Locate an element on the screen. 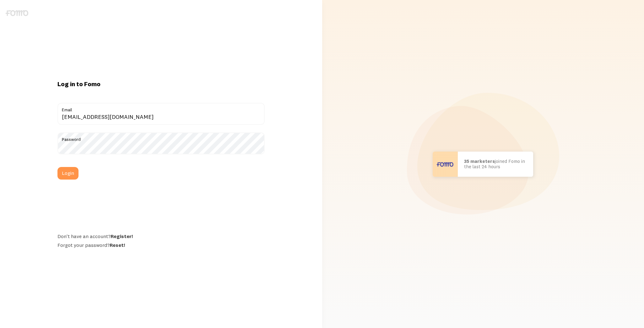  img: fomo-logo-gray-b99e0e8ada9f9040e2984d0d95b3b12da0074ffd48d1e5cb62ac37fc77b0b268.svg is located at coordinates (17, 13).